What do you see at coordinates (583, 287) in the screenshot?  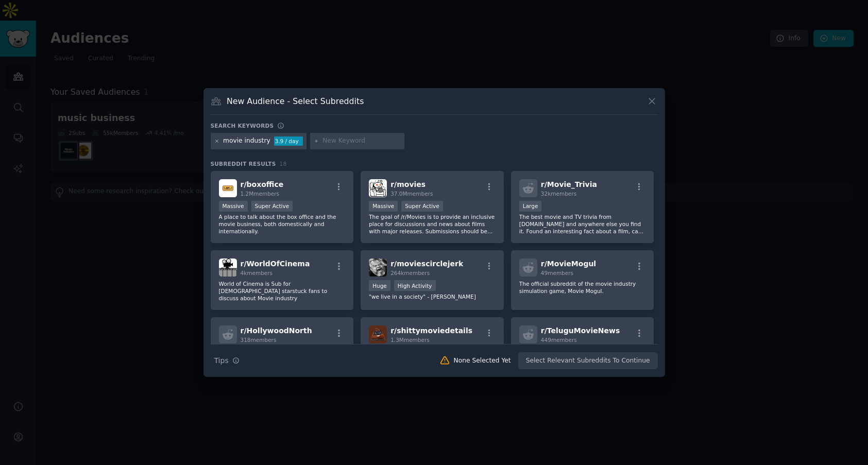 I see `p: The official subreddit of the movie industry simulation game, Movie Mogul.` at bounding box center [583, 287].